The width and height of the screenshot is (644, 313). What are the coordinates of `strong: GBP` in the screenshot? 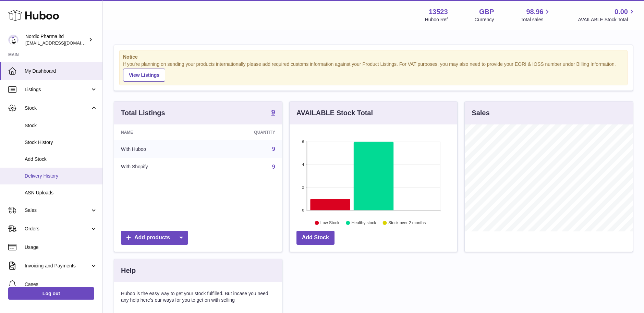 It's located at (487, 12).